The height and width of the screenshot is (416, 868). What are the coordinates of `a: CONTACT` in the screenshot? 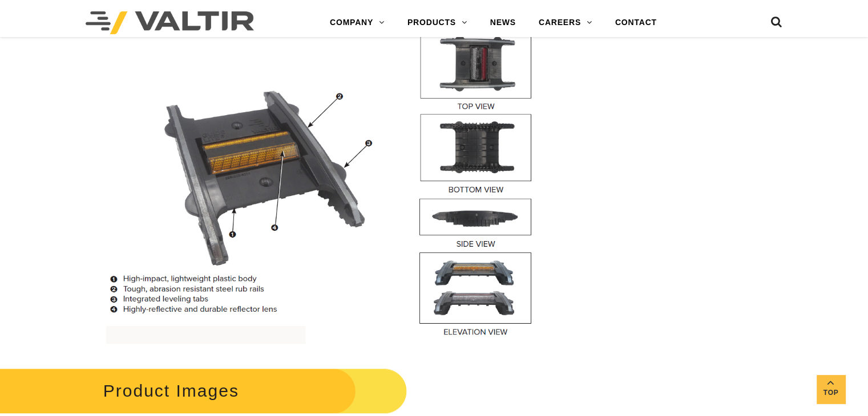 It's located at (636, 23).